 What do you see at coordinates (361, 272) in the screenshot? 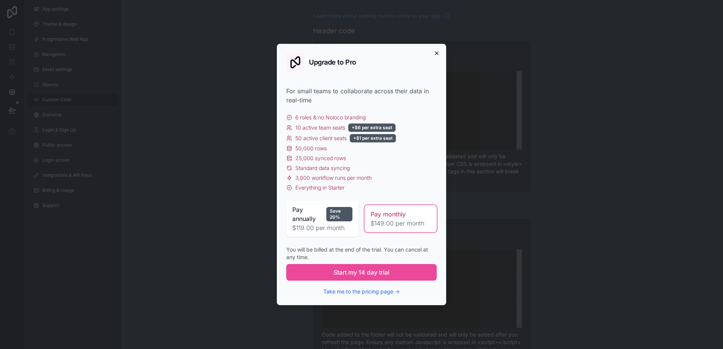
I see `span: Start my 14 day trial` at bounding box center [361, 272].